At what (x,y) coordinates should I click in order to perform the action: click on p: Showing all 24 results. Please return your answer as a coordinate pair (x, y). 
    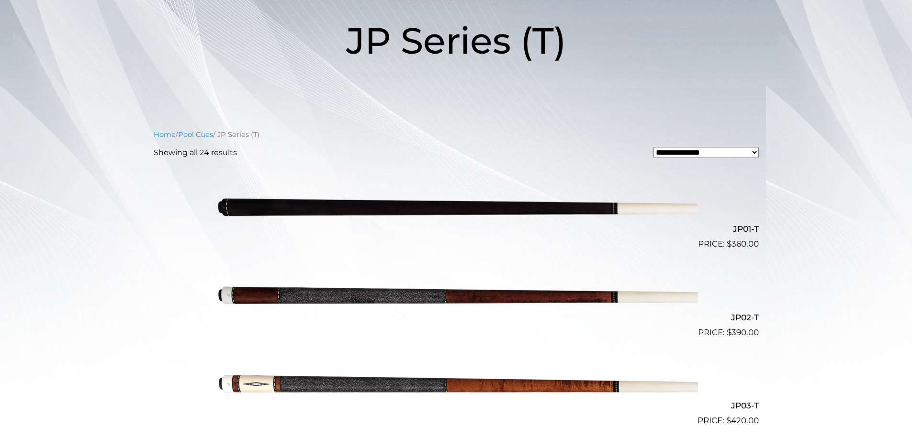
    Looking at the image, I should click on (195, 153).